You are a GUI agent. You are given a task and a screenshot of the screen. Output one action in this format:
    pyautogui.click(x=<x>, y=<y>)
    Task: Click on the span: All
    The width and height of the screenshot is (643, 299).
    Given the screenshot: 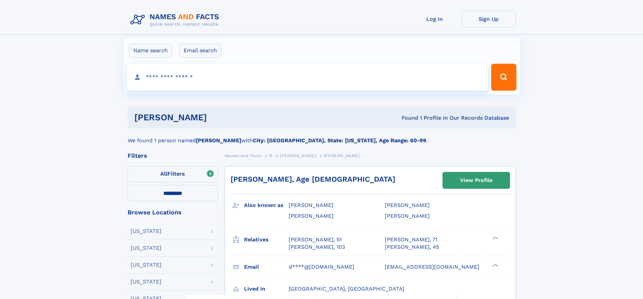 What is the action you would take?
    pyautogui.click(x=164, y=174)
    